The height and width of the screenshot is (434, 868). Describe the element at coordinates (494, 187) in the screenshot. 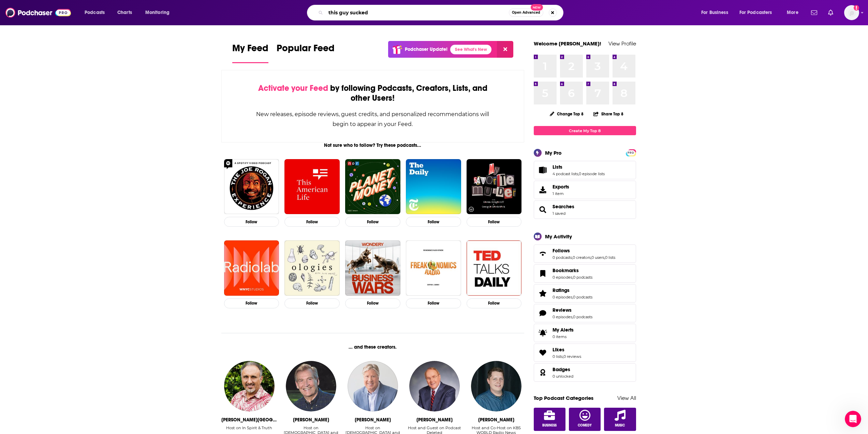

I see `img: My Favorite Murder with Karen Kilgariff and Georgia Hardstark` at that location.